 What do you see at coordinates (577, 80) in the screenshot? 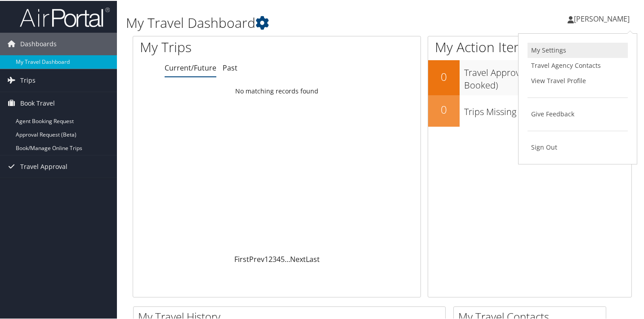
I see `a: View Travel Profile` at bounding box center [577, 80].